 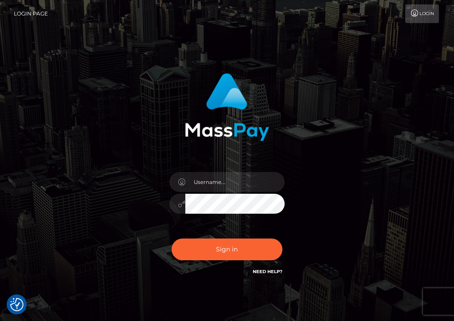 What do you see at coordinates (235, 182) in the screenshot?
I see `input: Username...` at bounding box center [235, 182].